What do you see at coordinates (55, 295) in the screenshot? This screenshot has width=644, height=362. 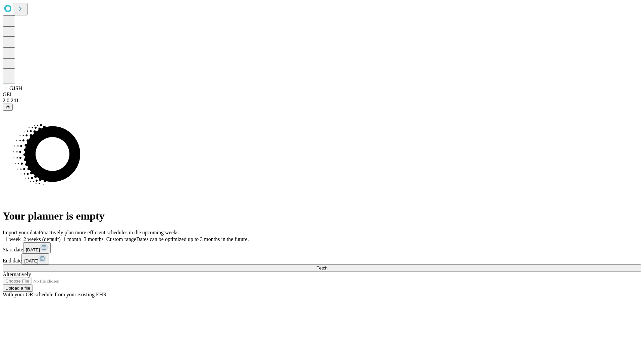 I see `span: With your OR schedule from your existing EHR` at bounding box center [55, 295].